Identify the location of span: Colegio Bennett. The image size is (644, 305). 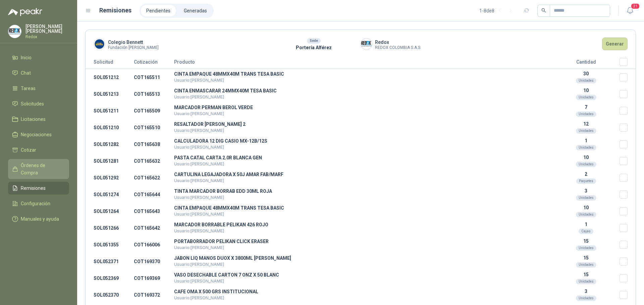
(133, 43).